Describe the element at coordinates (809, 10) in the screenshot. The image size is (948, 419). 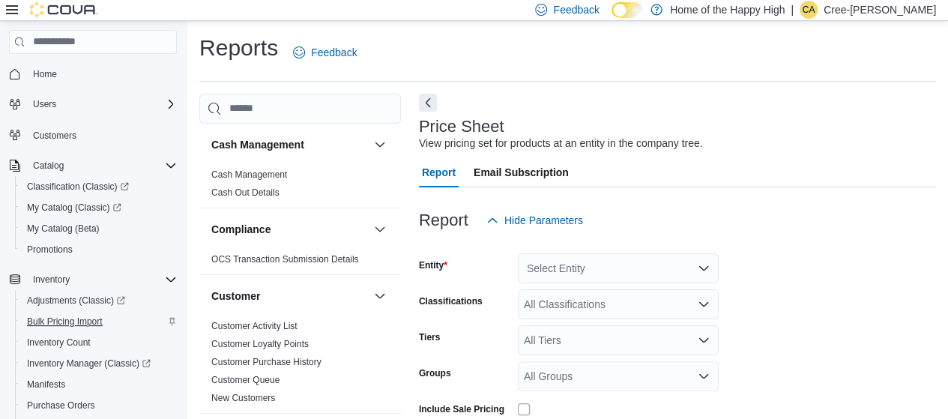
I see `span: CA` at that location.